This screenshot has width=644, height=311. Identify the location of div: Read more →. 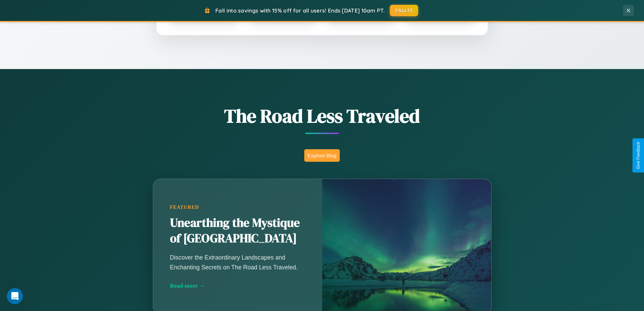
(238, 285).